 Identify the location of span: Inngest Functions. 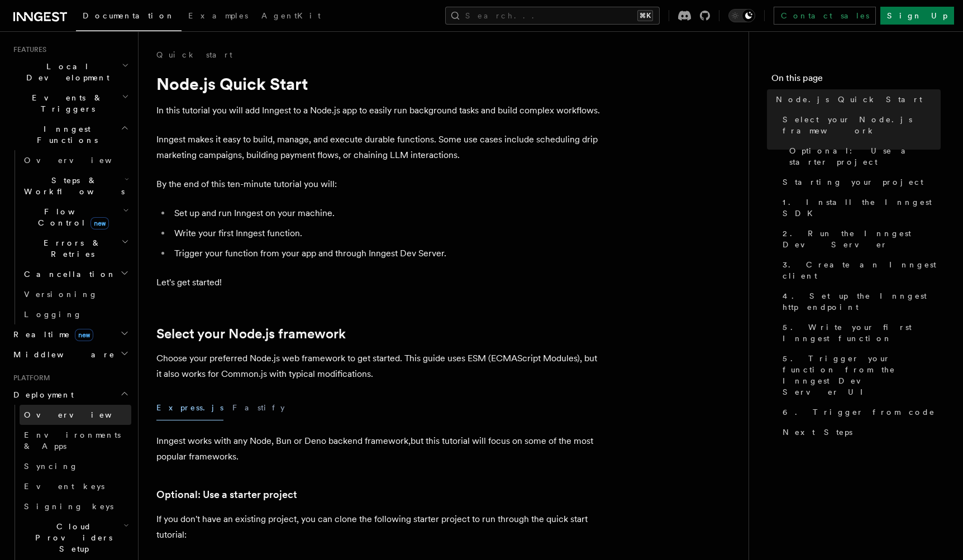
(65, 134).